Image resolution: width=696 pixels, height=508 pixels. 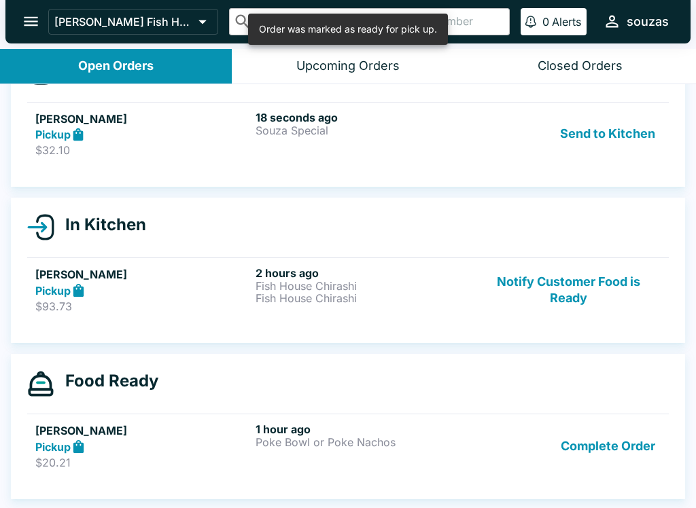 I want to click on button: open drawer, so click(x=31, y=21).